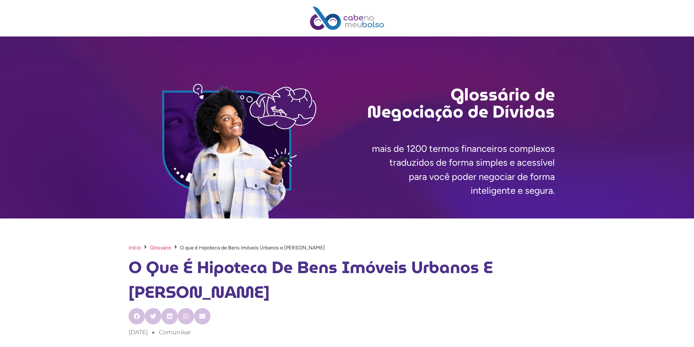 The width and height of the screenshot is (694, 347). Describe the element at coordinates (451, 103) in the screenshot. I see `h2: Glossário de Negociação de Dívidas` at that location.